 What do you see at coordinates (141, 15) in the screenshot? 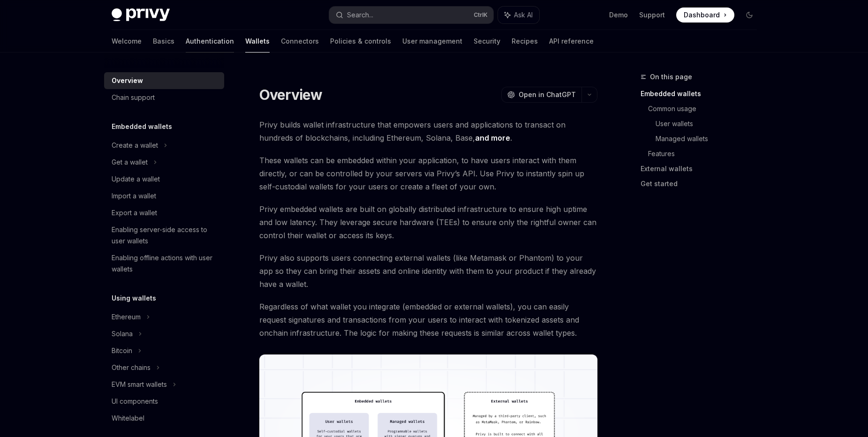
I see `img: dark logo` at bounding box center [141, 15].